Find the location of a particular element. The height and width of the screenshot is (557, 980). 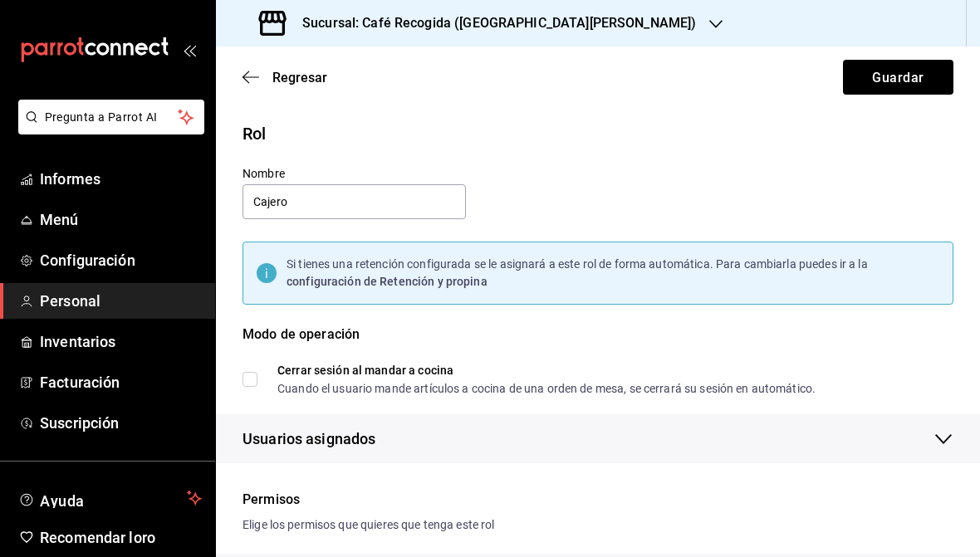

font: Pregunta a Parrot AI is located at coordinates (101, 117).